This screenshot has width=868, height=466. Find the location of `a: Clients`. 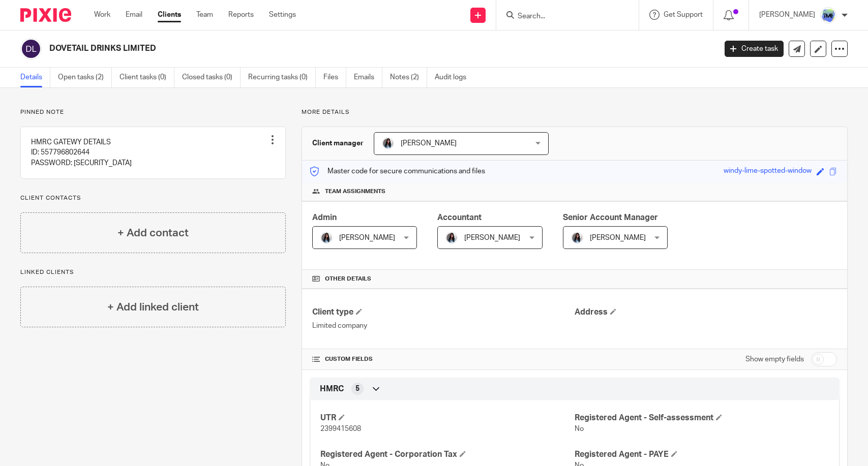

a: Clients is located at coordinates (170, 15).